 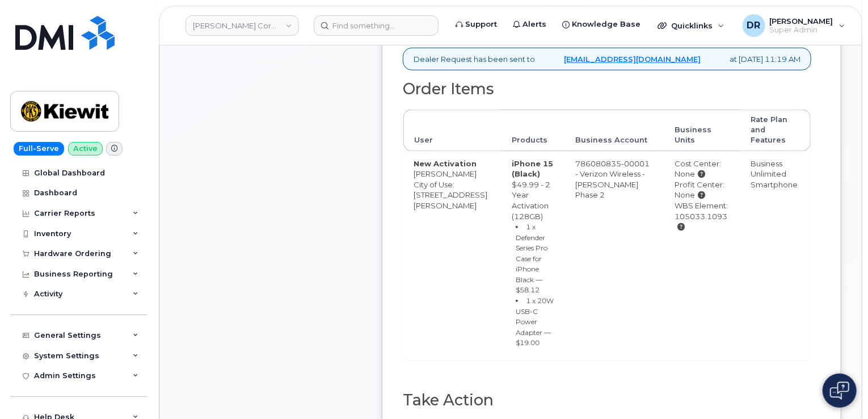 I want to click on strong: iPhone 15 (Black), so click(x=532, y=168).